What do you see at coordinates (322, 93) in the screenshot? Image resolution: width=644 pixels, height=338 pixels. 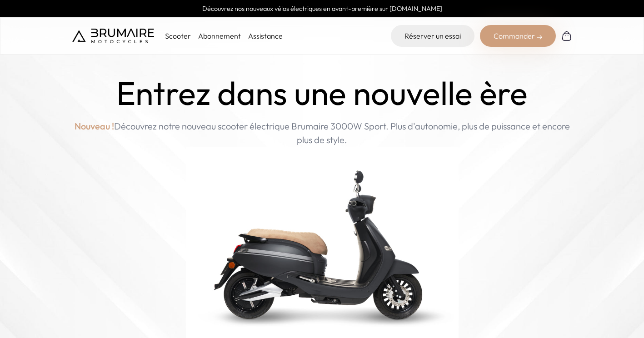 I see `h1: Entrez dans une nouvelle ère` at bounding box center [322, 93].